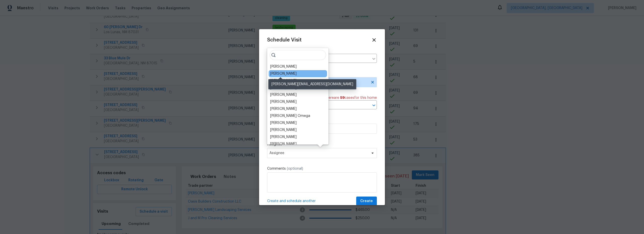 Image resolution: width=644 pixels, height=234 pixels. Describe the element at coordinates (322, 169) in the screenshot. I see `label: Comments` at that location.